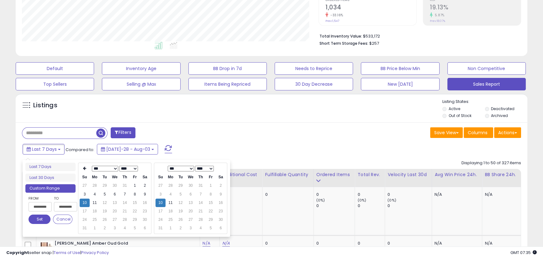 The height and width of the screenshot is (259, 543). I want to click on td: 26, so click(181, 220).